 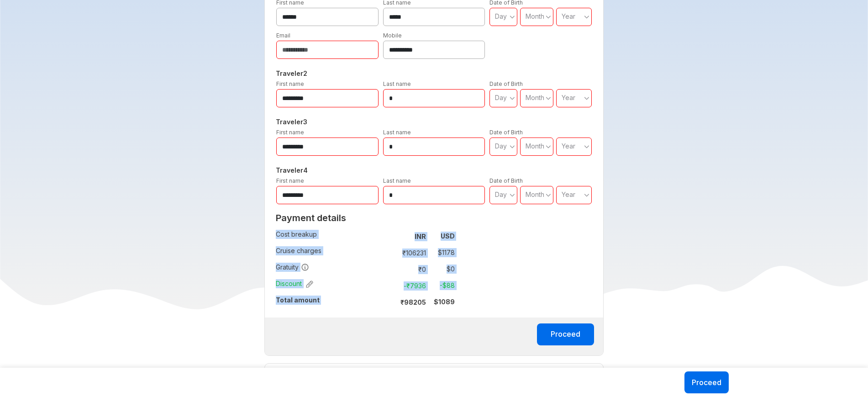 What do you see at coordinates (444, 301) in the screenshot?
I see `strong: $ 1089` at bounding box center [444, 301].